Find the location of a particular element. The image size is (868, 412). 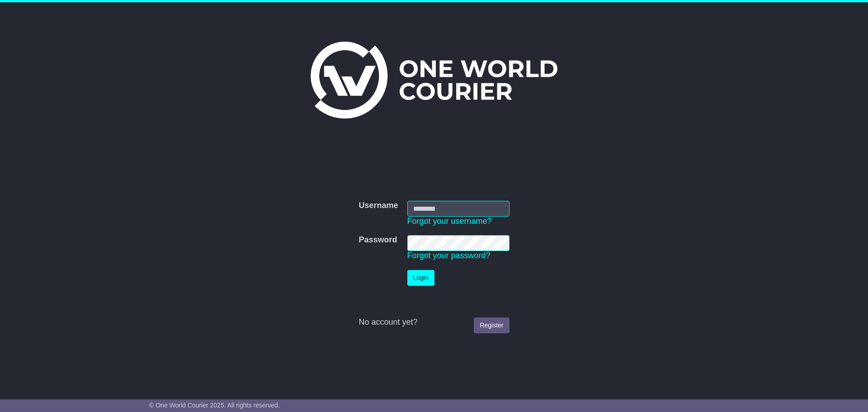

img: One World is located at coordinates (434, 80).